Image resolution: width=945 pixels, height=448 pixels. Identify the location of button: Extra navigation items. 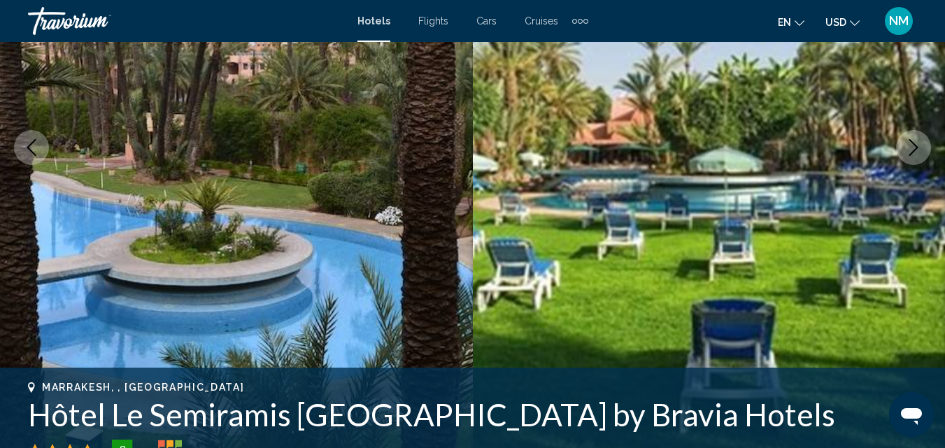
(580, 21).